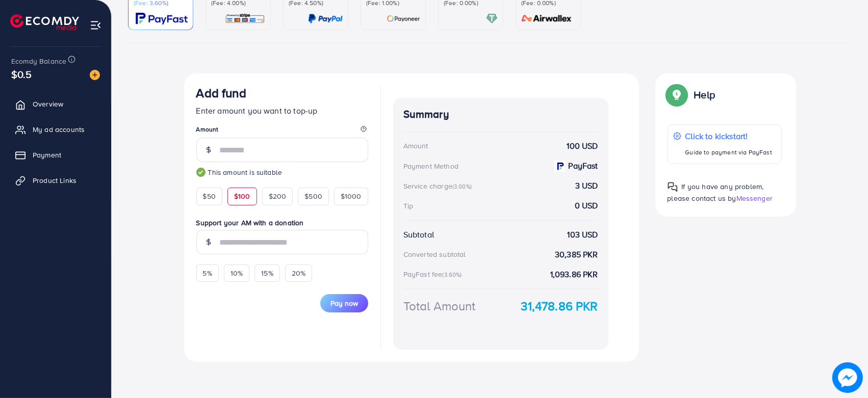 Image resolution: width=868 pixels, height=398 pixels. Describe the element at coordinates (282, 111) in the screenshot. I see `p: Enter amount you want to top-up` at that location.